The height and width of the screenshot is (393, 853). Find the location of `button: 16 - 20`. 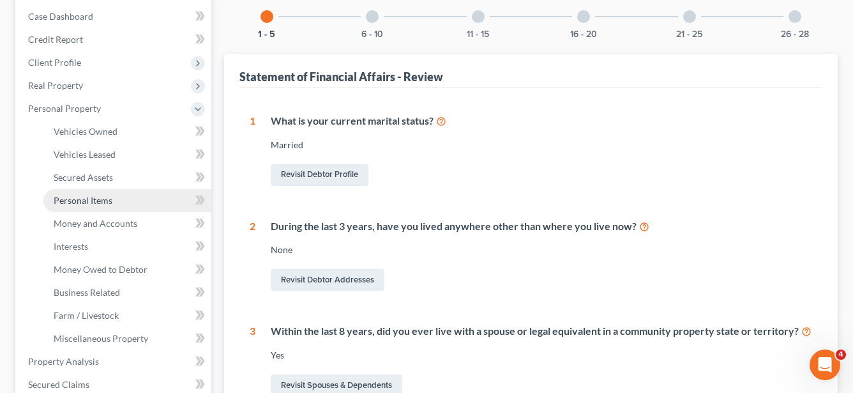

button: 16 - 20 is located at coordinates (584, 34).